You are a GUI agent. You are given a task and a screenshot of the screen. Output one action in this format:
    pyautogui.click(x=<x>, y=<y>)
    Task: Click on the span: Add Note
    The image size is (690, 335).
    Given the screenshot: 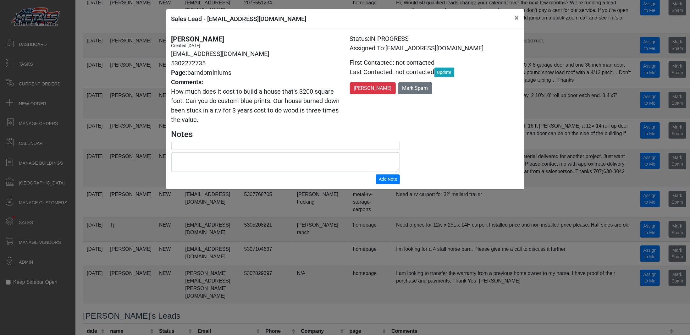 What is the action you would take?
    pyautogui.click(x=388, y=179)
    